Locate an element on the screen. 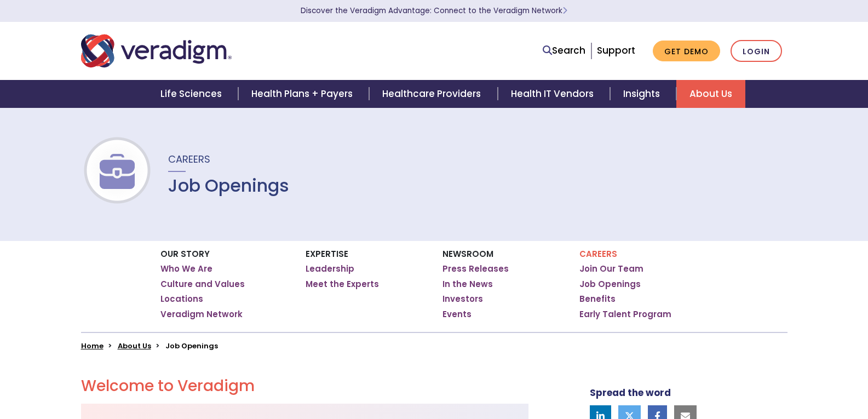 The image size is (868, 419). h2: Welcome to Veradigm is located at coordinates (304, 386).